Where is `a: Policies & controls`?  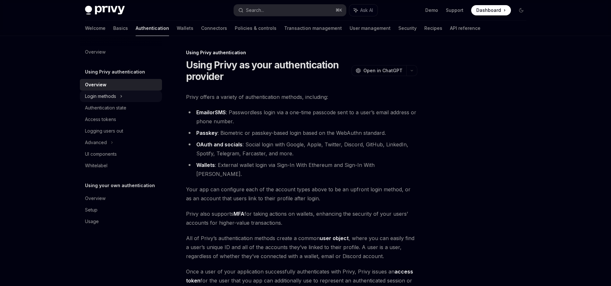 a: Policies & controls is located at coordinates (256, 28).